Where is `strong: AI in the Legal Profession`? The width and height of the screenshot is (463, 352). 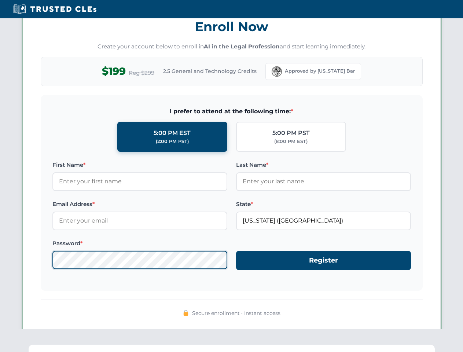 strong: AI in the Legal Profession is located at coordinates (241, 46).